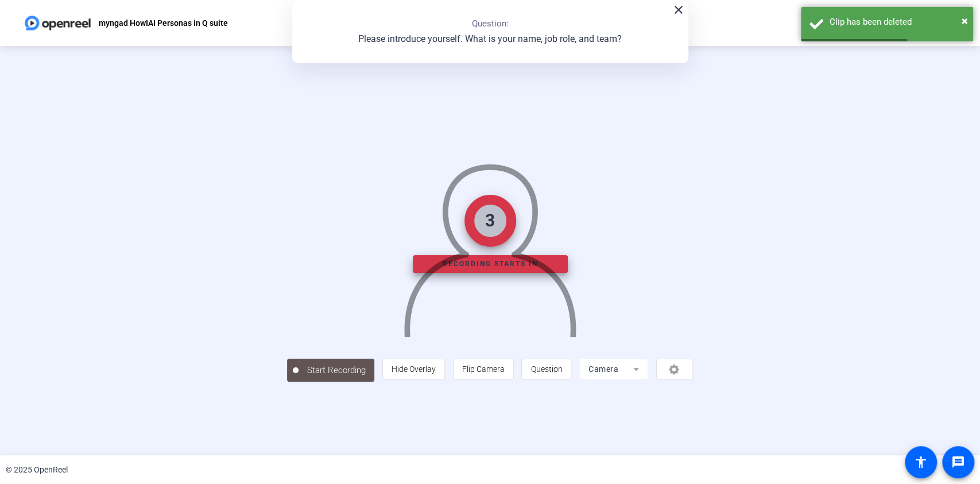 This screenshot has height=484, width=980. Describe the element at coordinates (484, 369) in the screenshot. I see `button: Flip Camera` at that location.